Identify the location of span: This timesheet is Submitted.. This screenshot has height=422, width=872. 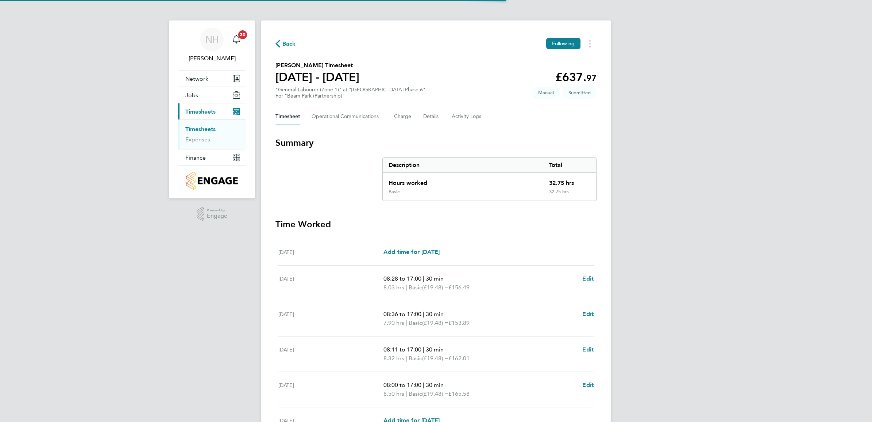
(580, 92).